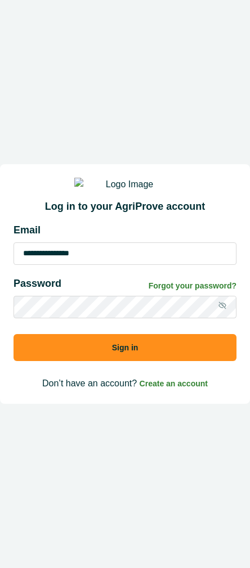  Describe the element at coordinates (192, 286) in the screenshot. I see `a: Forgot your password?` at that location.